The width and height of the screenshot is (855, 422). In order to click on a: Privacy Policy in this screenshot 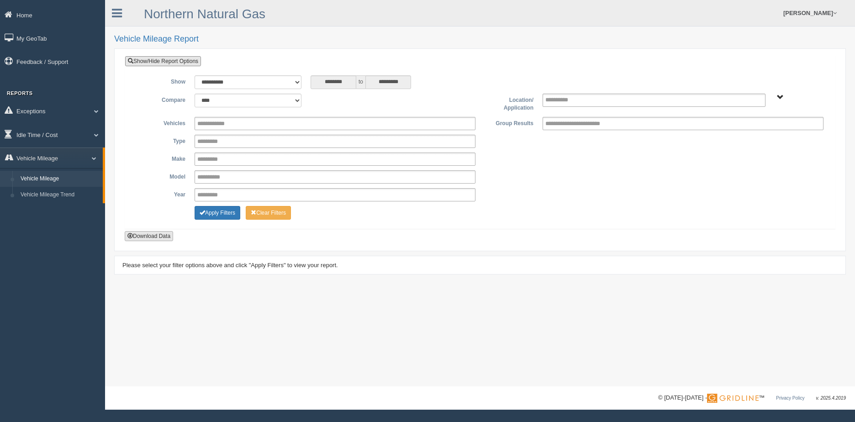, I will do `click(790, 398)`.